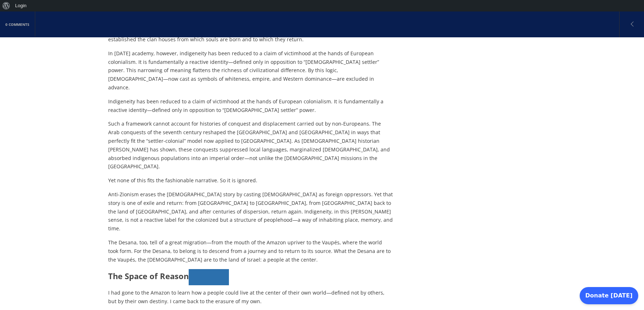  Describe the element at coordinates (250, 181) in the screenshot. I see `p: Yet none of this fits the fashionable narrative. So it is ignored.` at that location.